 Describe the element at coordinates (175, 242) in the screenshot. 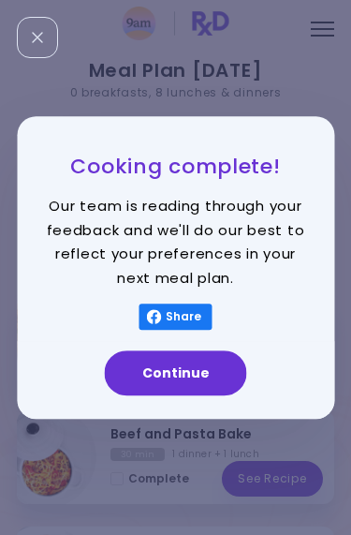

I see `p: Our team is reading through your feedback and we'll do our best to reflect your preferences in yo...` at that location.